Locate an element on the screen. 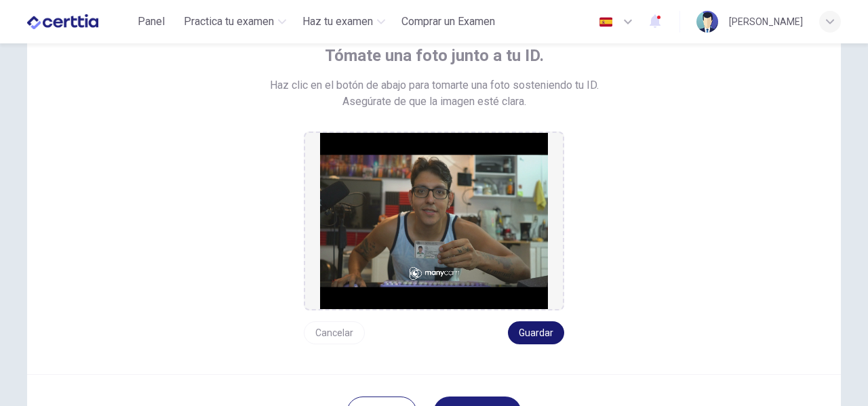 The width and height of the screenshot is (868, 406). a: Comprar un Examen is located at coordinates (448, 22).